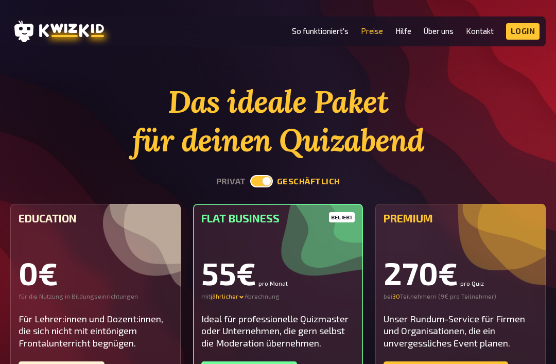 The image size is (556, 364). What do you see at coordinates (95, 297) in the screenshot?
I see `div: für die Nutzung in Bildungseinrichtungen` at bounding box center [95, 297].